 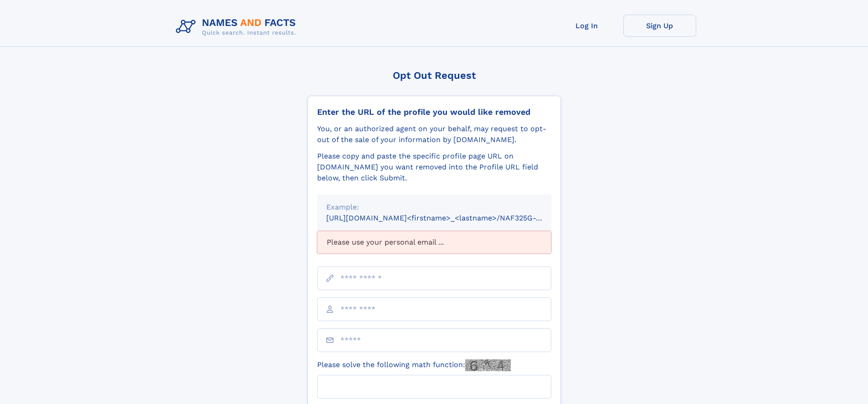 What do you see at coordinates (434, 207) in the screenshot?
I see `div: Example:` at bounding box center [434, 207].